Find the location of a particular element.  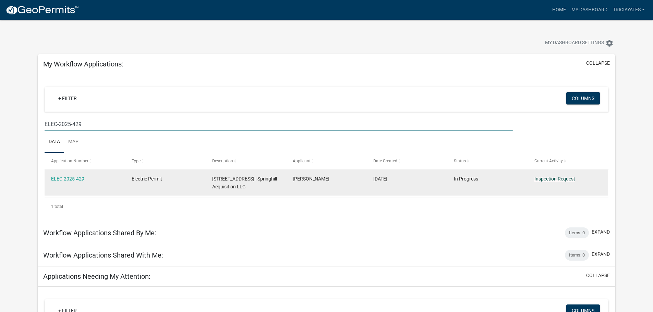

h5: Applications Needing My Attention: is located at coordinates (97, 277).